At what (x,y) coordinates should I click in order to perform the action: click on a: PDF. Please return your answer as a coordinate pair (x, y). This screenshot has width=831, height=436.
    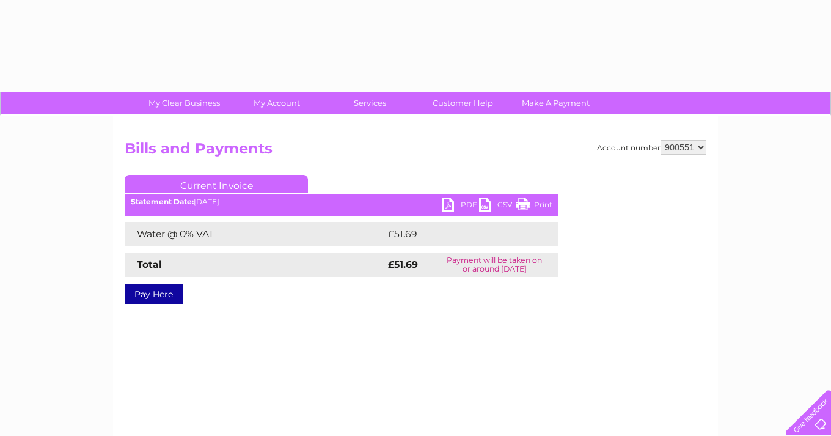
    Looking at the image, I should click on (461, 206).